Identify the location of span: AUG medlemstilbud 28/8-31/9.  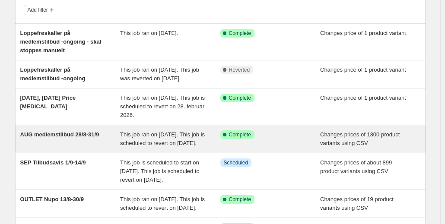
(60, 134).